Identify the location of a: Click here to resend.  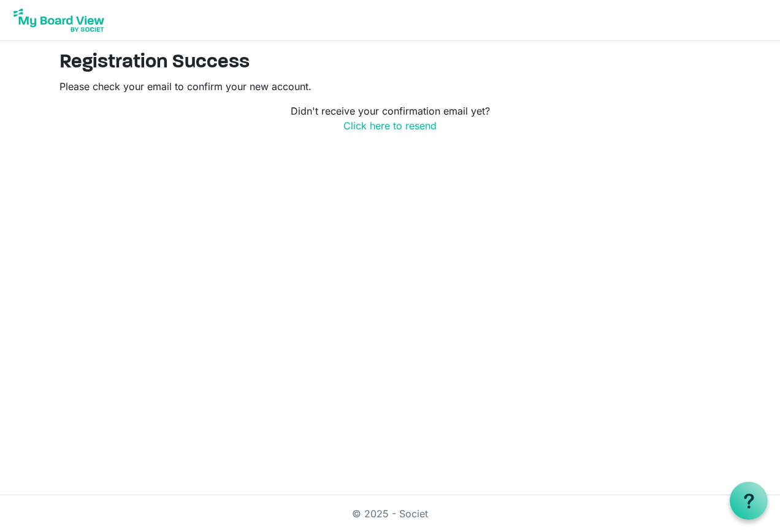
(390, 126).